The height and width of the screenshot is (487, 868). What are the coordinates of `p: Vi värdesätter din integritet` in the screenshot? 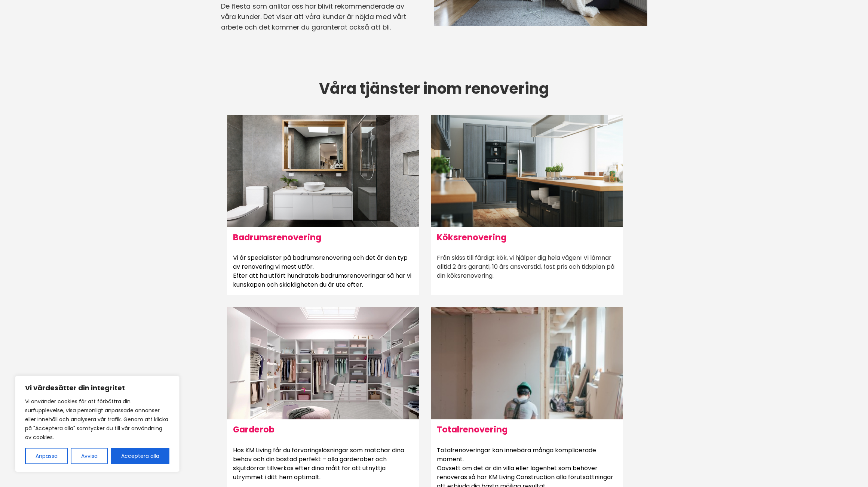 It's located at (97, 388).